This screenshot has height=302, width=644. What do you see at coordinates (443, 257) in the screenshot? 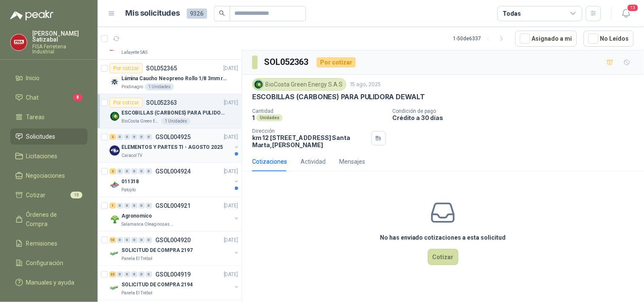
I see `button: Cotizar` at bounding box center [443, 257].